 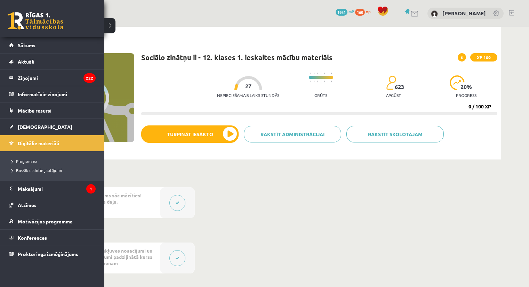 What do you see at coordinates (190, 134) in the screenshot?
I see `button: Turpināt iesākto` at bounding box center [190, 134].